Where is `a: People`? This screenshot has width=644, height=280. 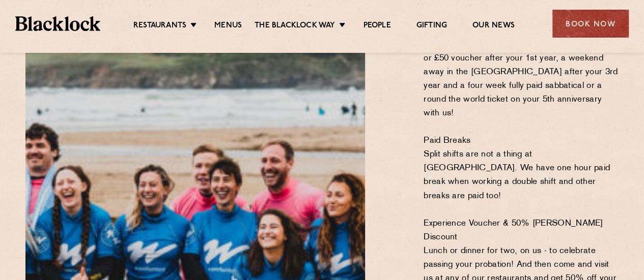
a: People is located at coordinates (377, 26).